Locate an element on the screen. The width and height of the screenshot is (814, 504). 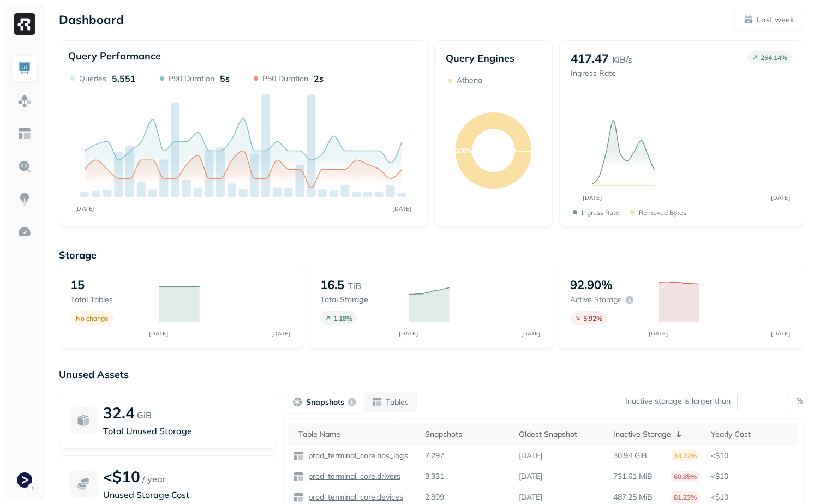
p: 417.47 is located at coordinates (589, 58).